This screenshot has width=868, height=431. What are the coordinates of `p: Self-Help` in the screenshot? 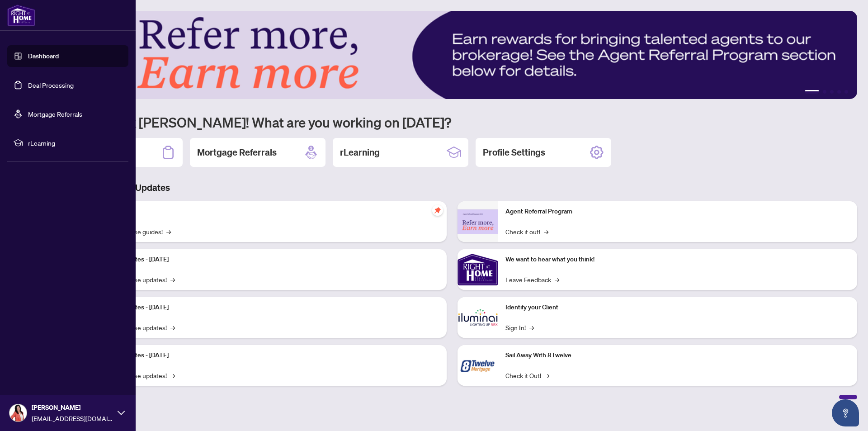 It's located at (268, 212).